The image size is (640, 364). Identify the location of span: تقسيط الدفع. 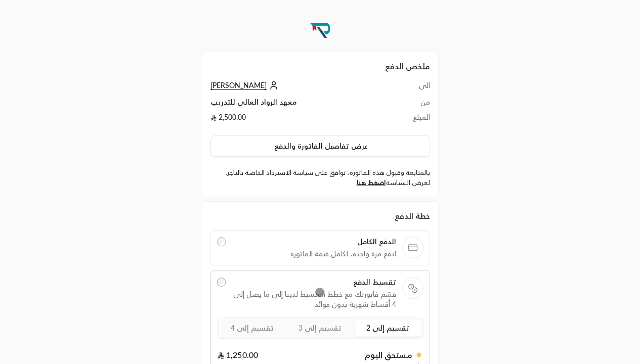
(313, 282).